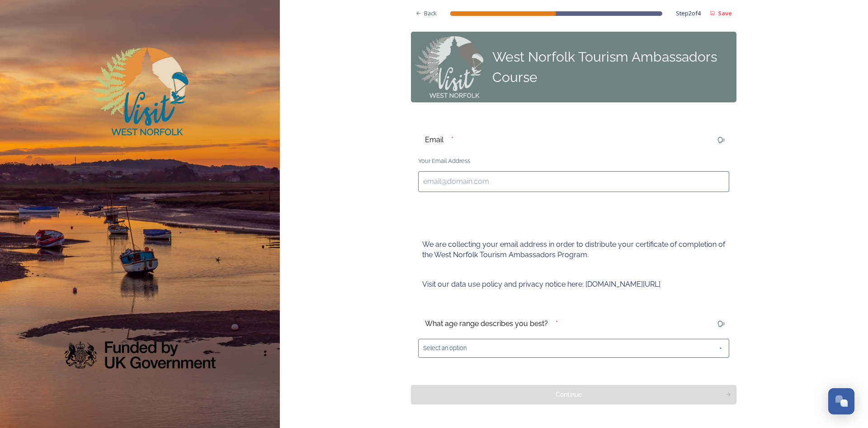 The width and height of the screenshot is (868, 428). Describe the element at coordinates (449, 67) in the screenshot. I see `img: Step-0_VWN_Logo_for_Panel%20on%20all%20steps.png` at that location.